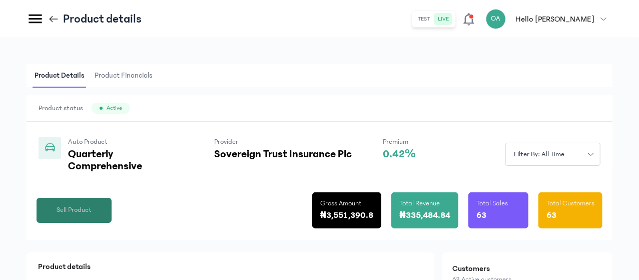  Describe the element at coordinates (539, 154) in the screenshot. I see `span: Filter by: all time` at that location.